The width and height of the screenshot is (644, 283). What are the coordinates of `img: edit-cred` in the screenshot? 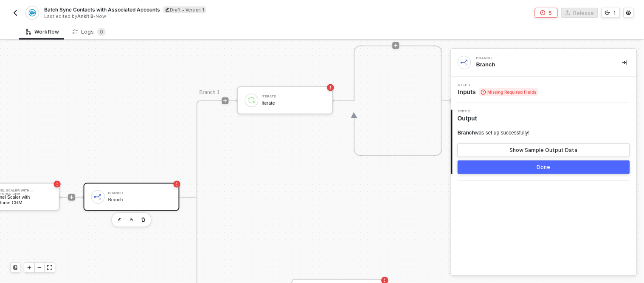 It's located at (120, 219).